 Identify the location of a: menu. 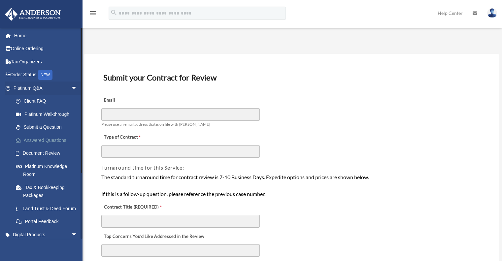
(93, 14).